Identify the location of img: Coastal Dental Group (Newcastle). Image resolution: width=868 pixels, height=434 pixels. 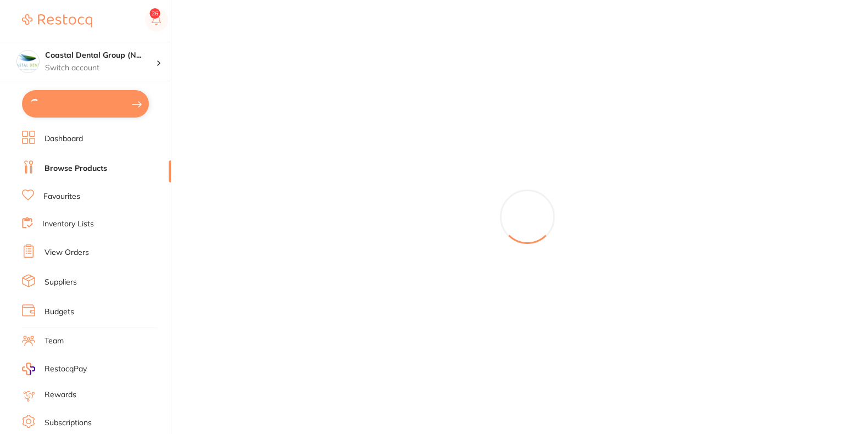
(28, 61).